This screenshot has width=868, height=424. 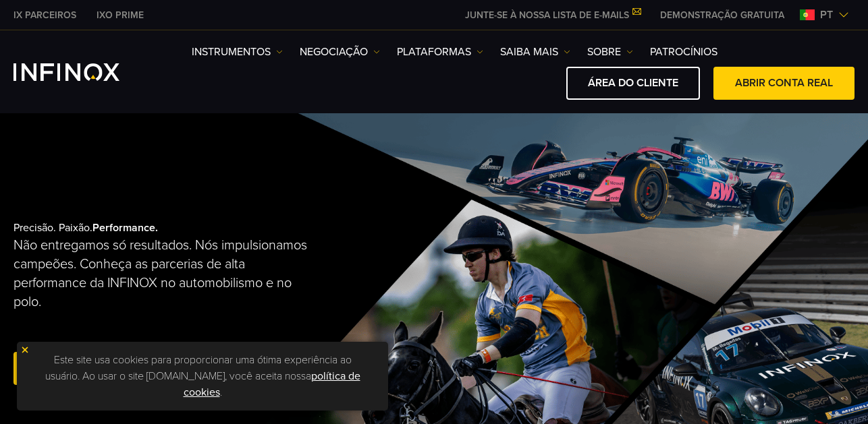 I want to click on a: NEGOCIAÇÃO, so click(x=340, y=52).